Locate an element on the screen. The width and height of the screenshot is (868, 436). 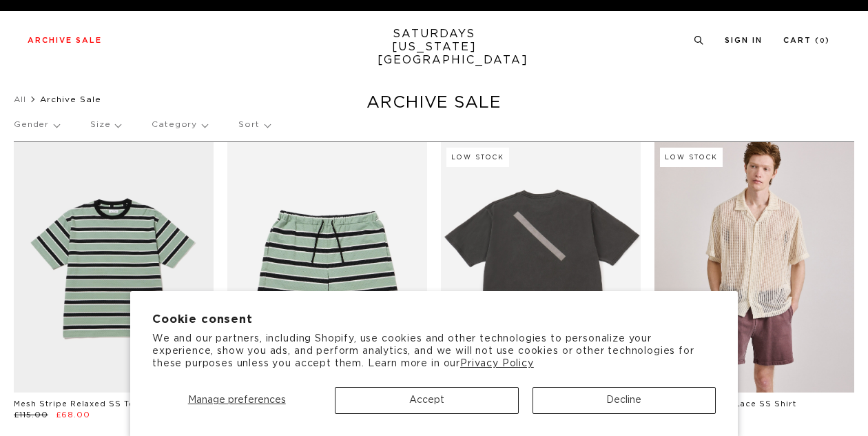
span: Archive Sale is located at coordinates (70, 99).